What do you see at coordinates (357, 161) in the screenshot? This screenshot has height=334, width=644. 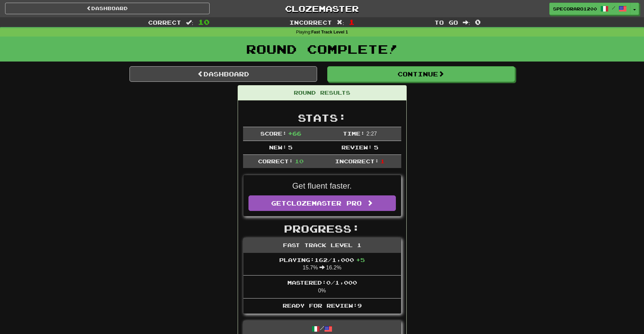 I see `span: Incorrect:` at bounding box center [357, 161].